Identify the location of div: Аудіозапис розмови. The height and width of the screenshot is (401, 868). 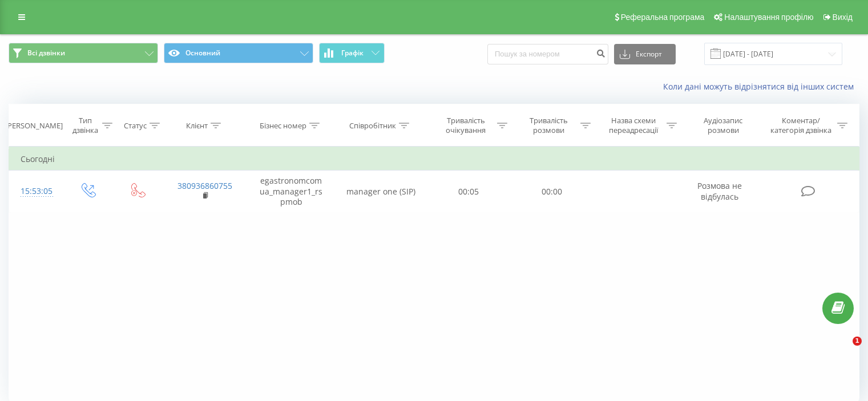
(723, 126).